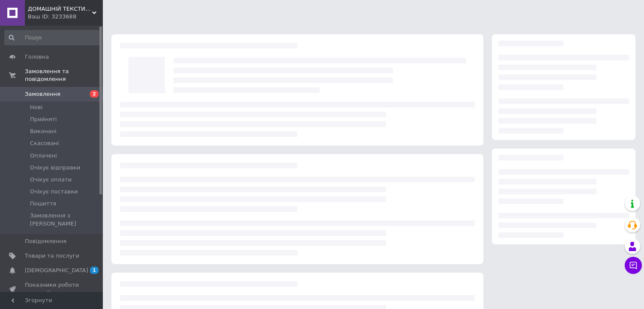 This screenshot has height=309, width=644. What do you see at coordinates (43, 131) in the screenshot?
I see `span: Виконані` at bounding box center [43, 131].